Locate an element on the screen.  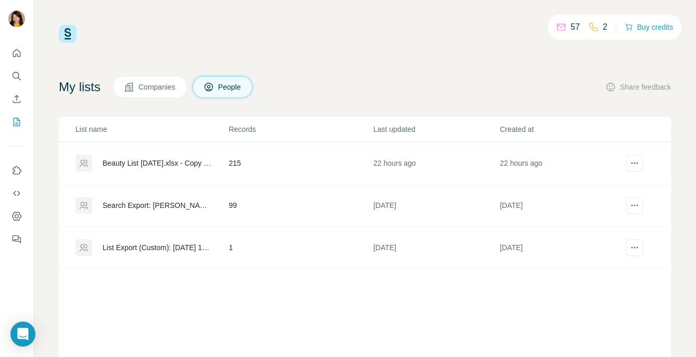
div: Open Intercom Messenger is located at coordinates (23, 334).